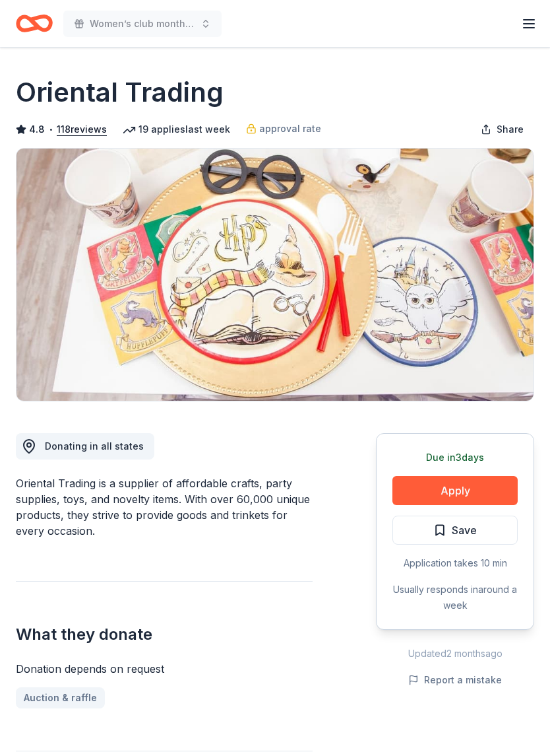 This screenshot has height=756, width=550. I want to click on span: approval rate, so click(290, 128).